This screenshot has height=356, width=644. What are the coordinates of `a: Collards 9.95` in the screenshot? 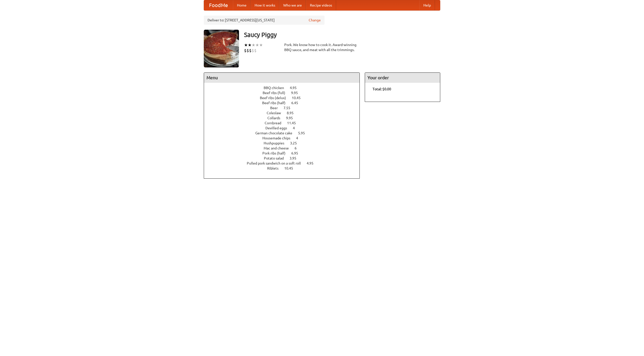 It's located at (285, 118).